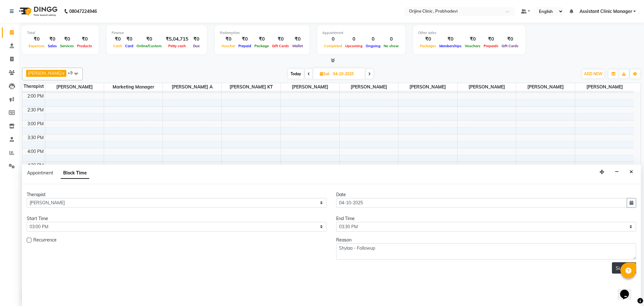 The width and height of the screenshot is (644, 306). Describe the element at coordinates (593, 73) in the screenshot. I see `span: ADD NEW` at that location.